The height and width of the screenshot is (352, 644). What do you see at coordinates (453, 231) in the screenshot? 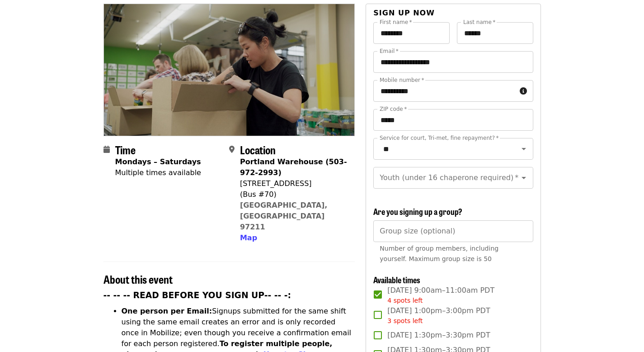
I see `input: [object Object]` at bounding box center [453, 231].